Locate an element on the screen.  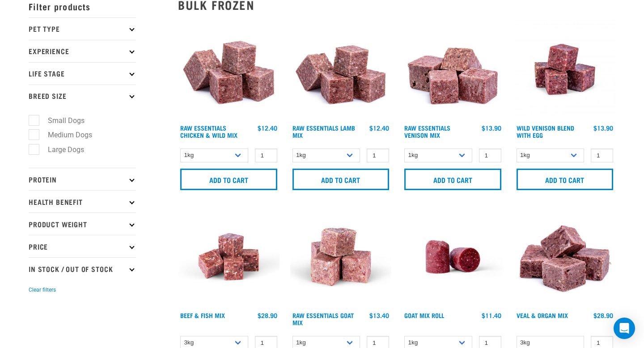
a: Raw Essentials Chicken & Wild Mix is located at coordinates (209, 131).